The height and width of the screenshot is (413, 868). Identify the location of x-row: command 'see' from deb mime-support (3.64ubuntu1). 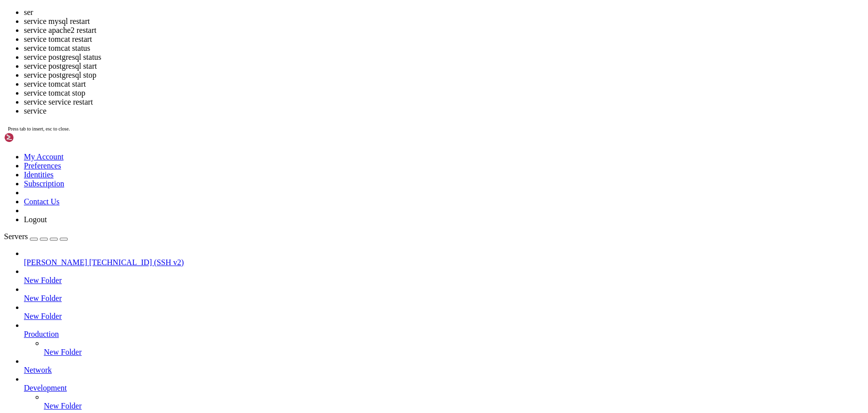
(372, 304).